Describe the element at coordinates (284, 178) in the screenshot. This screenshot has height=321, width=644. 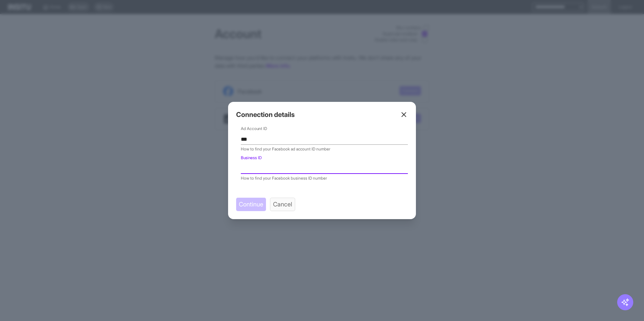
I see `a: How to find your Facebook business ID number` at that location.